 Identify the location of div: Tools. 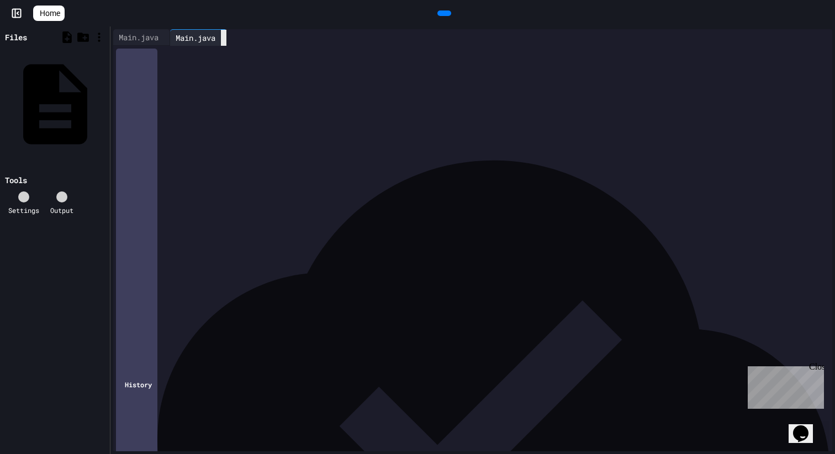
(16, 180).